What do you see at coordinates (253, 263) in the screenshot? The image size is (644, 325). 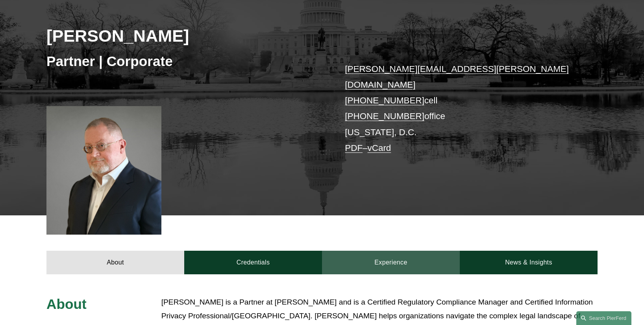 I see `a: Credentials` at bounding box center [253, 263].